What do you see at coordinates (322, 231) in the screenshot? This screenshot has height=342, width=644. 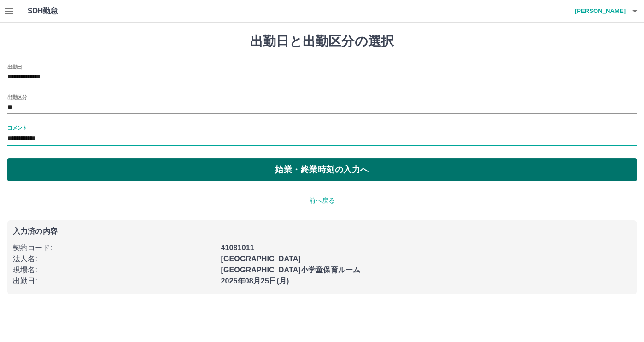 I see `p: 入力済の内容` at bounding box center [322, 231].